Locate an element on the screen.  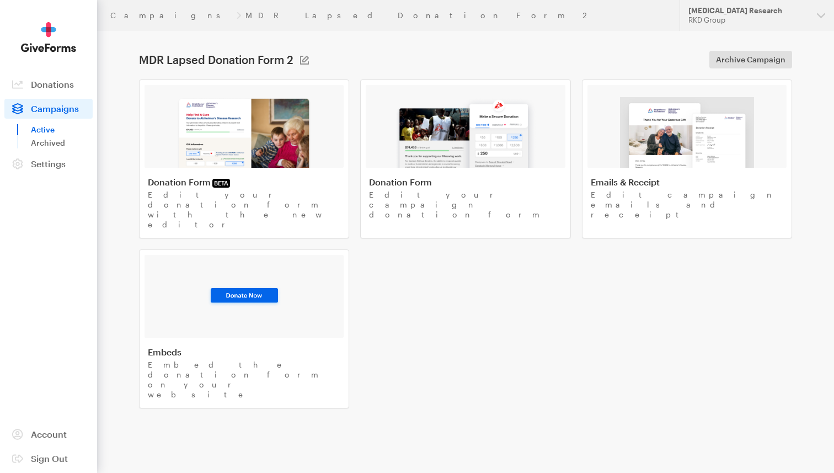
img: image-3-93ee28eb8bf338fe015091468080e1db9f51356d23dce784fdc61914b1599f14.png is located at coordinates (244, 296).